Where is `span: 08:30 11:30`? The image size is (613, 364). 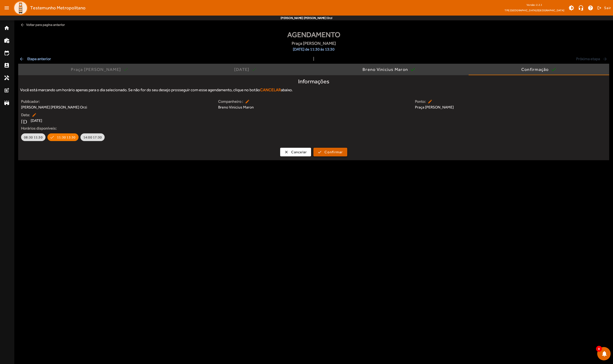 span: 08:30 11:30 is located at coordinates (33, 137).